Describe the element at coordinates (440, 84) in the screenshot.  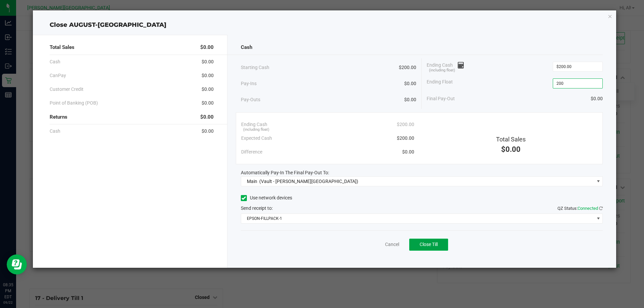
I see `span: Ending Float` at that location.